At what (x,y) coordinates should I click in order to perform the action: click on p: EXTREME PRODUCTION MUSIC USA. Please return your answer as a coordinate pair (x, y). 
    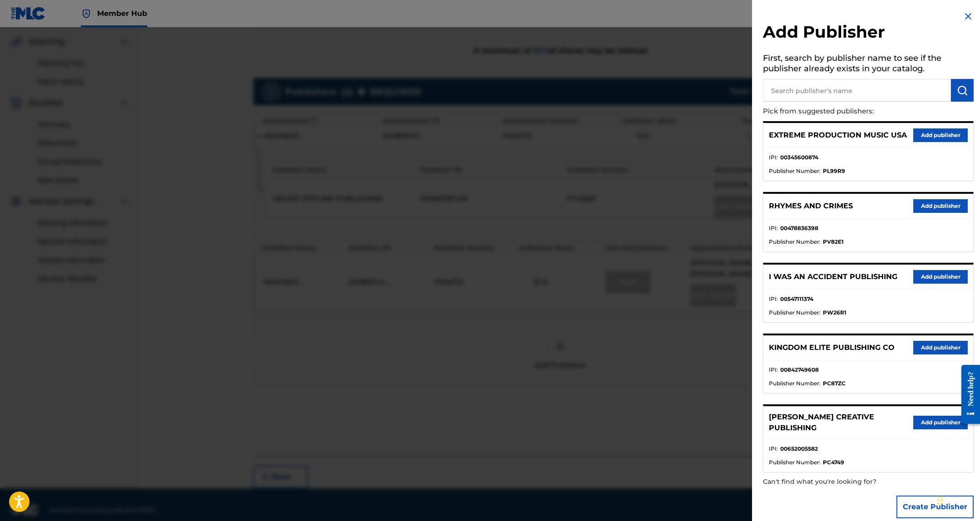
    Looking at the image, I should click on (838, 135).